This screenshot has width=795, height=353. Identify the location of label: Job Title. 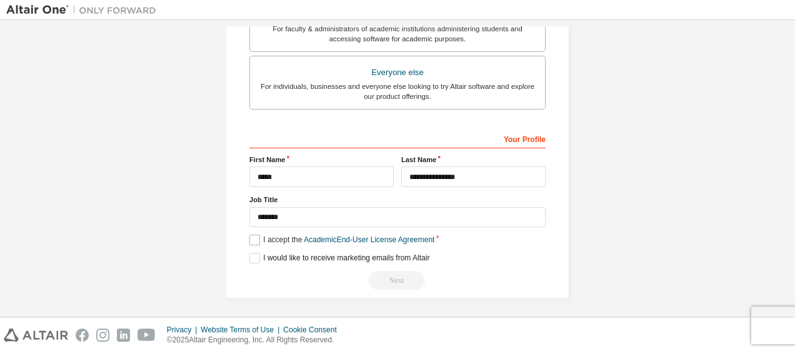
(398, 199).